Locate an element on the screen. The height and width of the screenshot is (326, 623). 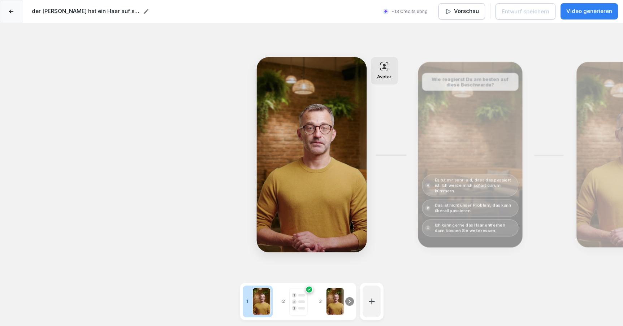
p: Es tut mir sehr leid, dass das passiert ist. Ich werde mich sofort darum kümmern. is located at coordinates (474, 185).